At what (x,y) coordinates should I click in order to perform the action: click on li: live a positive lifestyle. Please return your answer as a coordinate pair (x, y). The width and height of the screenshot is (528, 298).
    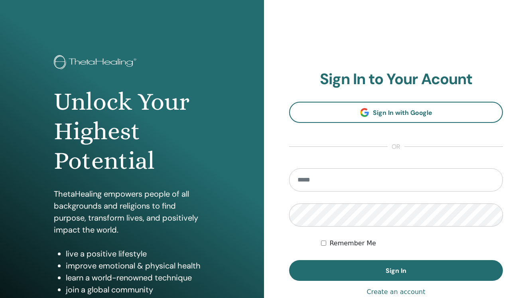
    Looking at the image, I should click on (138, 254).